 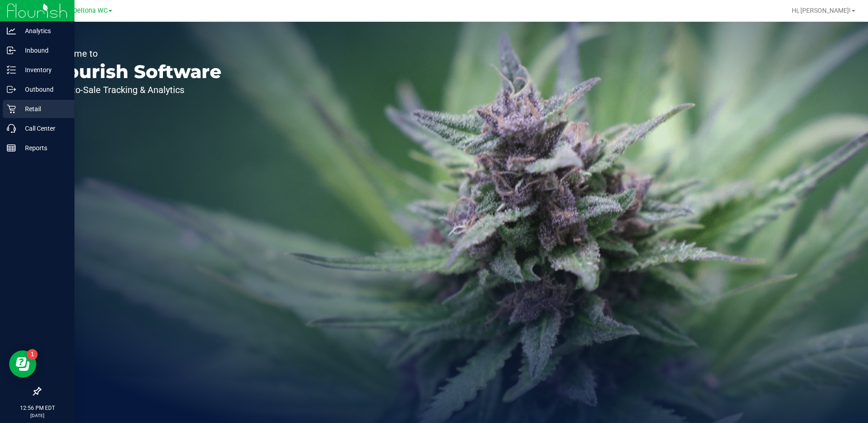 I want to click on inline-svg: Outbound, so click(x=11, y=89).